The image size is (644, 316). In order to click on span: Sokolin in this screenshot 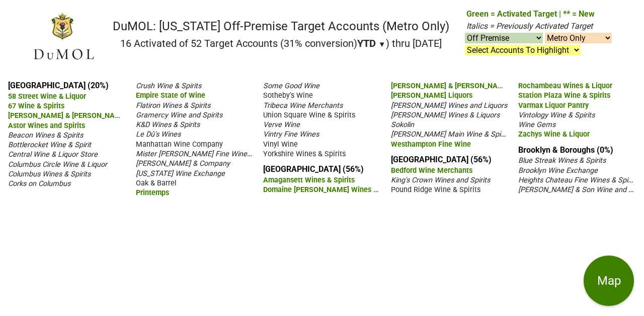, I will do `click(402, 124)`.